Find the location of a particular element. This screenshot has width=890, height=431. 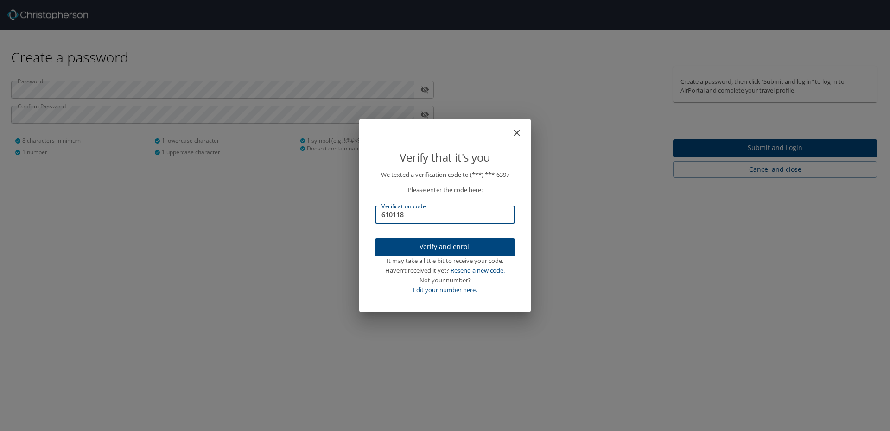

div: Not your number? is located at coordinates (445, 280).